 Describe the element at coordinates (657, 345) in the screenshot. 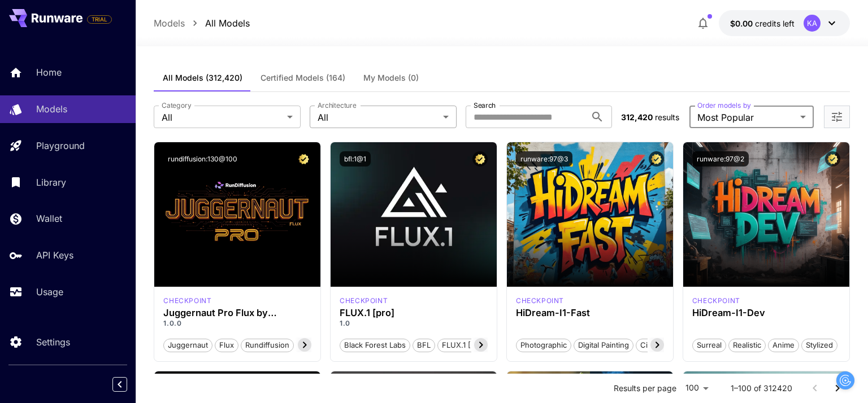

I see `span: Cinematic` at that location.